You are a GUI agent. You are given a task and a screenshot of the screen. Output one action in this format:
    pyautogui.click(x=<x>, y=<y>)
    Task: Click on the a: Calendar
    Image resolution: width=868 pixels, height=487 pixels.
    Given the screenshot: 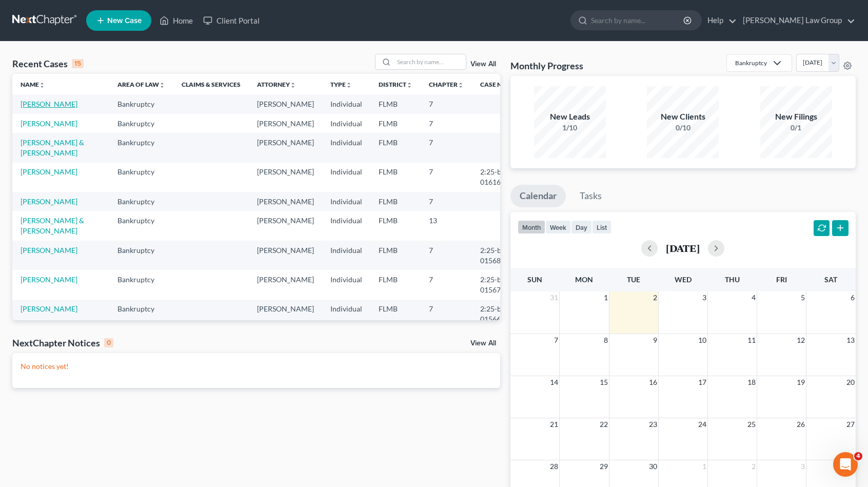 What is the action you would take?
    pyautogui.click(x=538, y=196)
    